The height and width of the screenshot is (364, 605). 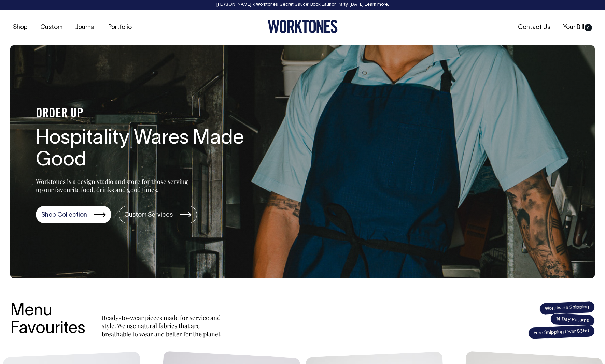 What do you see at coordinates (163, 326) in the screenshot?
I see `p: Ready-to-wear pieces made for service and style. We use natural fabrics that are breathable to we...` at bounding box center [163, 326].